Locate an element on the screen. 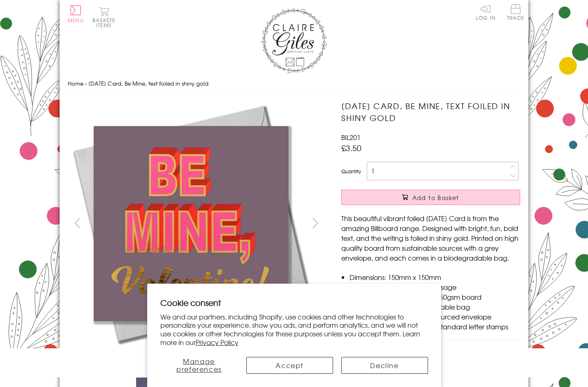 Image resolution: width=588 pixels, height=387 pixels. button: Accept is located at coordinates (290, 365).